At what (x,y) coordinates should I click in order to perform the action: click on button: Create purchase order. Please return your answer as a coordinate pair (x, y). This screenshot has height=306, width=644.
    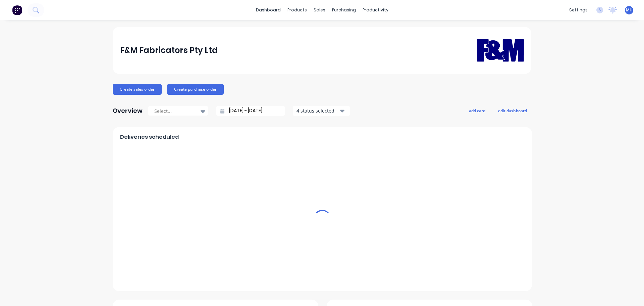
    Looking at the image, I should click on (195, 89).